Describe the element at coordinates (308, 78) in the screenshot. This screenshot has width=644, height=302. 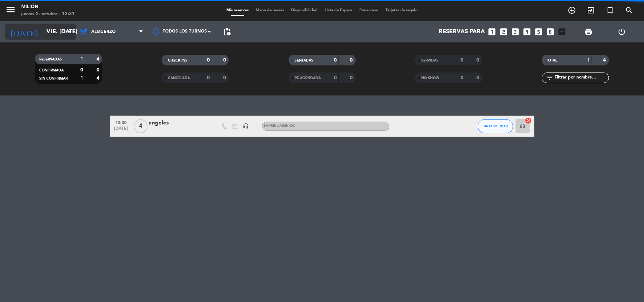
I see `span: RE AGENDADA` at that location.